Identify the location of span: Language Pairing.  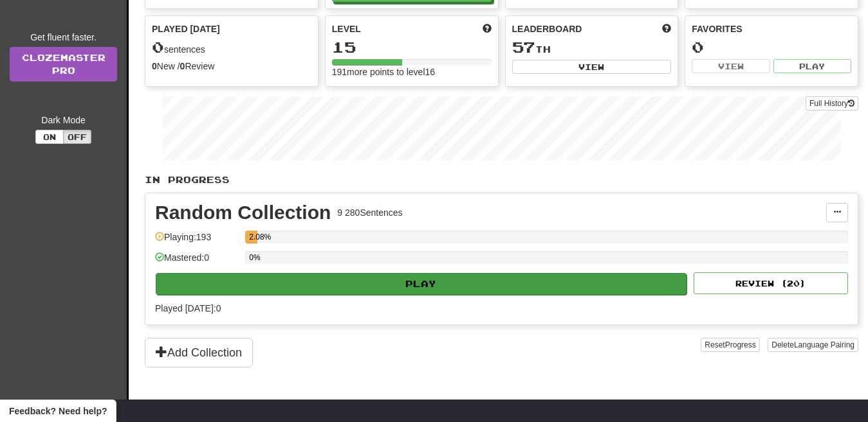
(824, 345).